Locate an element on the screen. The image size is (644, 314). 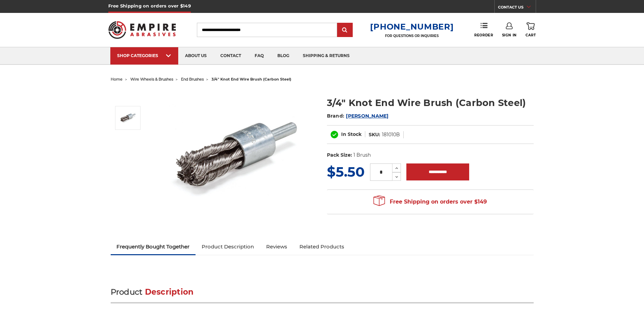
dd: 1 Brush is located at coordinates (362, 155).